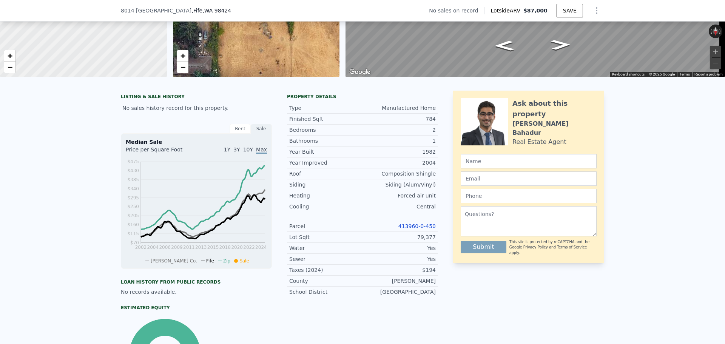 Image resolution: width=725 pixels, height=344 pixels. What do you see at coordinates (227, 149) in the screenshot?
I see `span: 1Y` at bounding box center [227, 149].